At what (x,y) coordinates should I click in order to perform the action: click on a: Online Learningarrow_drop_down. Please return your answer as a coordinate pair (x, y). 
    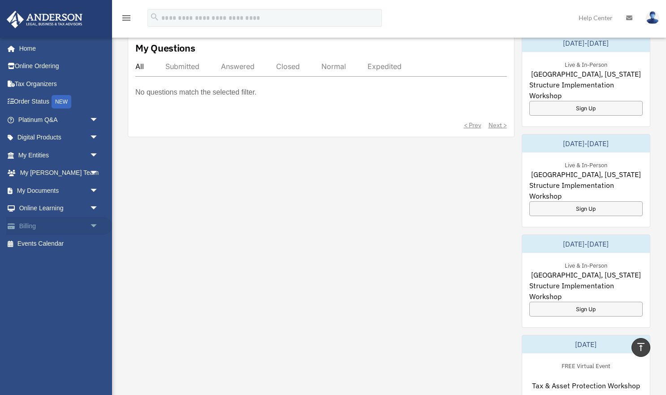
    Looking at the image, I should click on (59, 209).